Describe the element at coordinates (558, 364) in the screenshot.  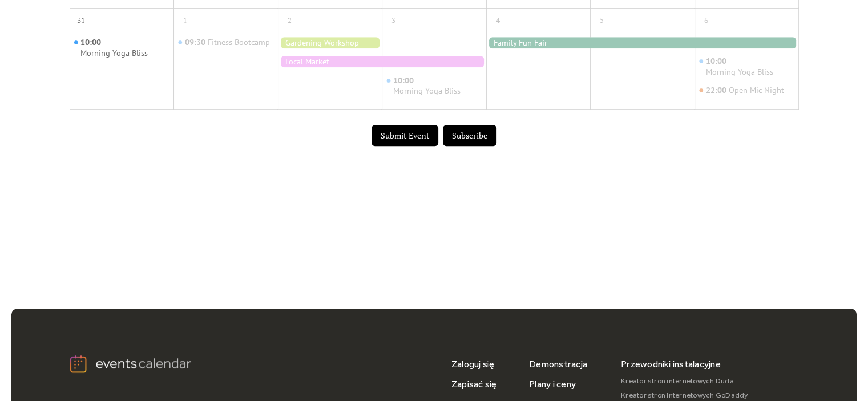
I see `a: Demonstracja` at that location.